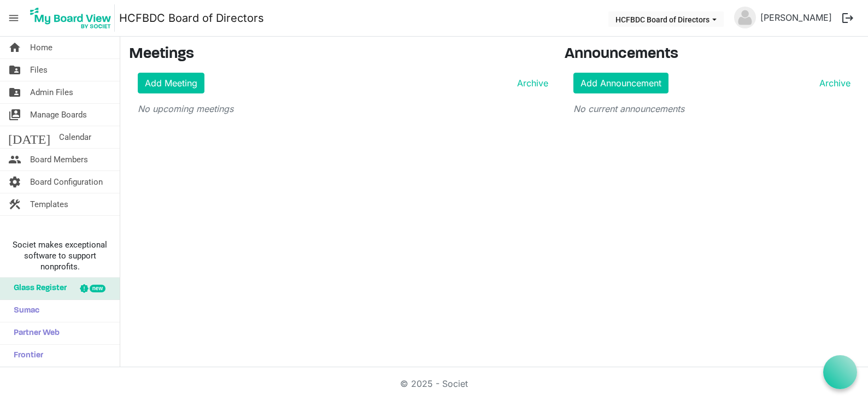  I want to click on span: Board Configuration, so click(66, 182).